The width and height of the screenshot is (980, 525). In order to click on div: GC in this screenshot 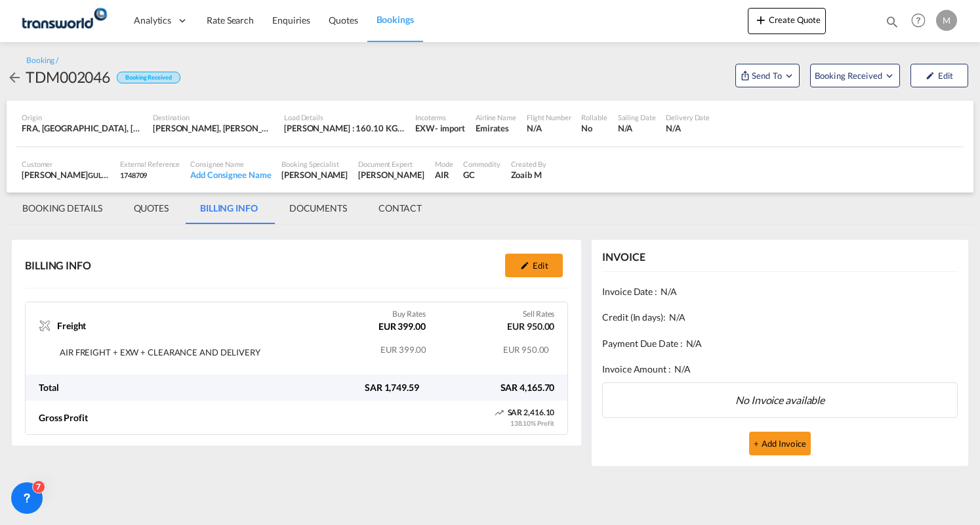, I will do `click(482, 175)`.